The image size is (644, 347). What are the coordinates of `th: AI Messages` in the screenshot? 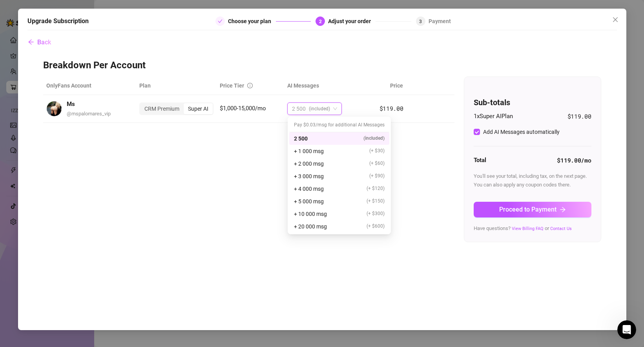 It's located at (326, 85).